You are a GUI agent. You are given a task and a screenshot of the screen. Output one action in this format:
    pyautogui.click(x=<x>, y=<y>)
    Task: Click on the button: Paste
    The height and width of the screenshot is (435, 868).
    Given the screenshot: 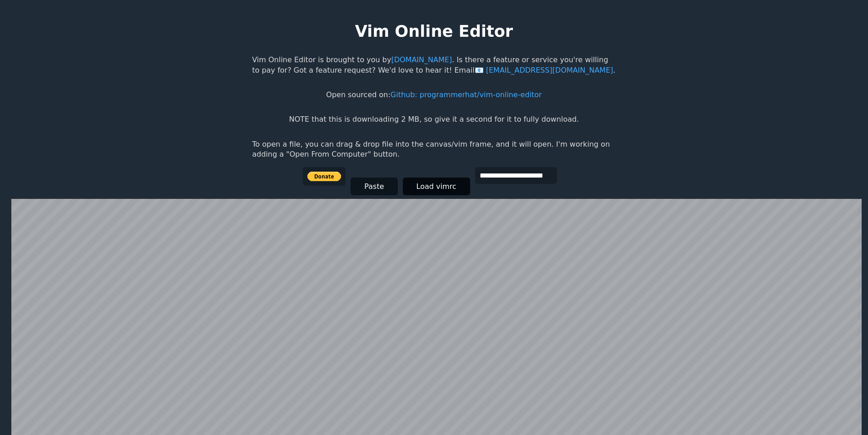 What is the action you would take?
    pyautogui.click(x=374, y=186)
    